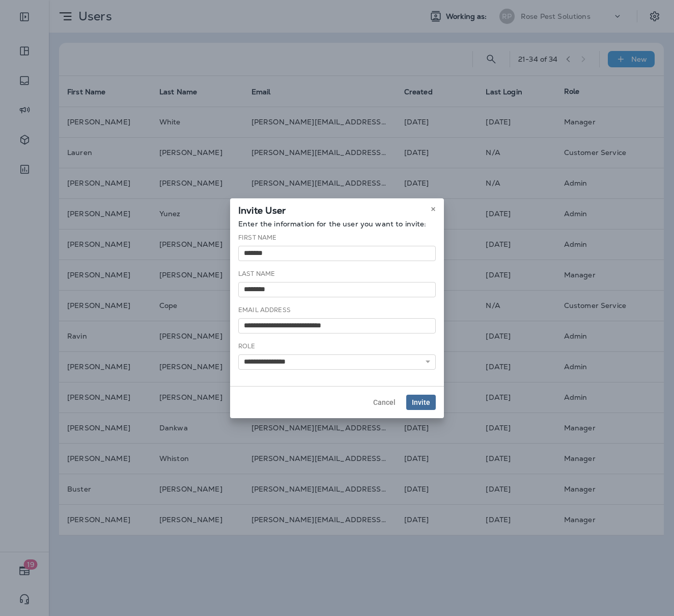 This screenshot has width=674, height=616. Describe the element at coordinates (257, 238) in the screenshot. I see `label: First Name` at that location.